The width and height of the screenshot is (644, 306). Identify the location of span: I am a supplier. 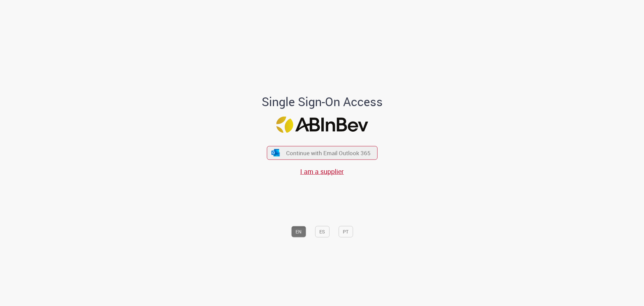
(322, 171).